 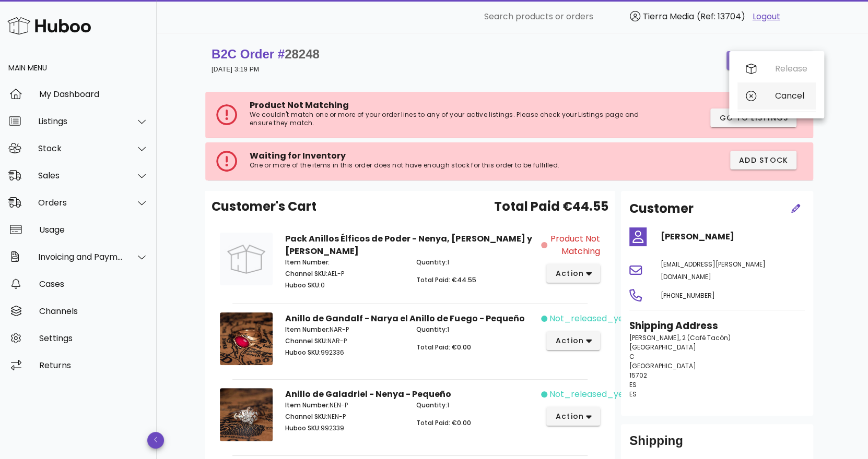 What do you see at coordinates (661, 208) in the screenshot?
I see `h2: Customer` at bounding box center [661, 208].